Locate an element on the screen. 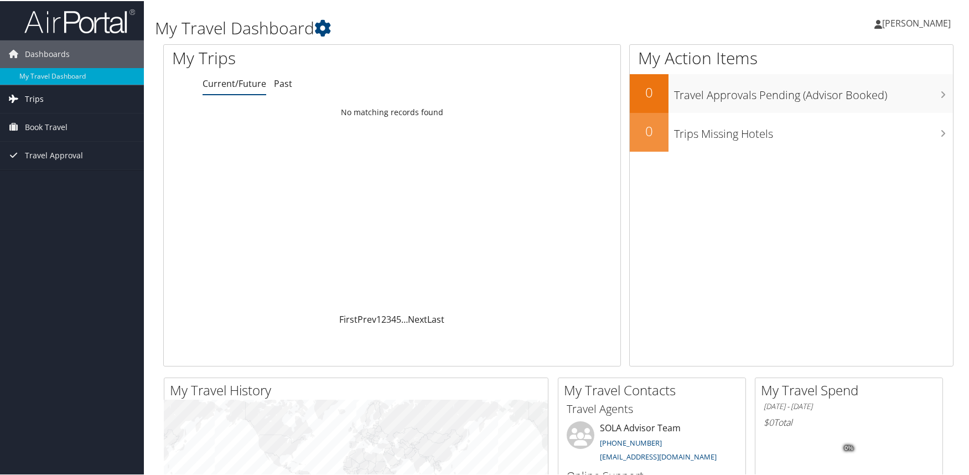 The width and height of the screenshot is (969, 475). a: 4 is located at coordinates (393, 318).